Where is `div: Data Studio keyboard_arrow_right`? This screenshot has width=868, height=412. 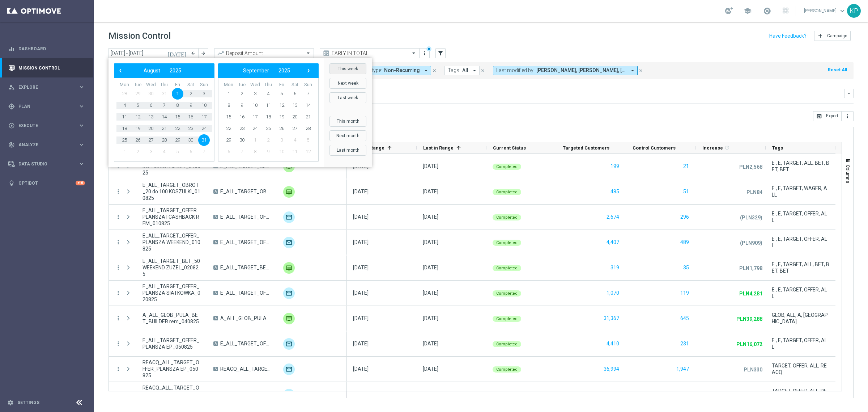
div: Data Studio keyboard_arrow_right is located at coordinates (47, 163).